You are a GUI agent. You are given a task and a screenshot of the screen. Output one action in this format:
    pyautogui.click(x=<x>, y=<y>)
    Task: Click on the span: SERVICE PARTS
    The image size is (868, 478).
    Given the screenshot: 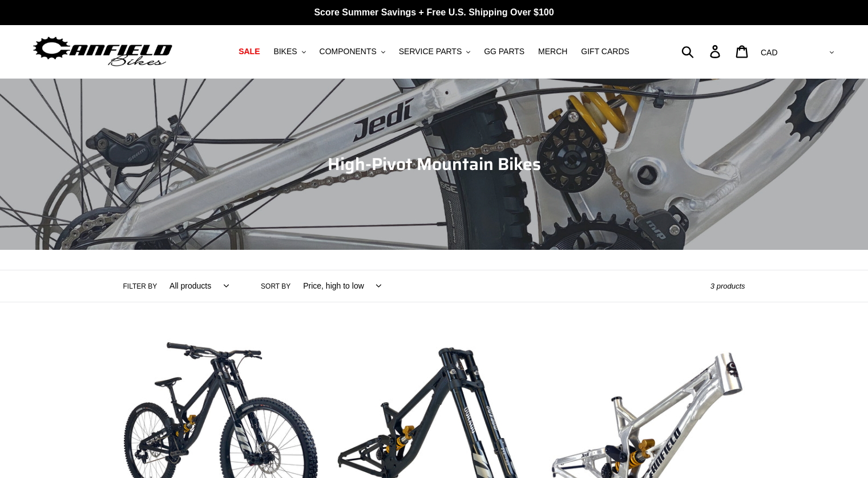 What is the action you would take?
    pyautogui.click(x=430, y=52)
    